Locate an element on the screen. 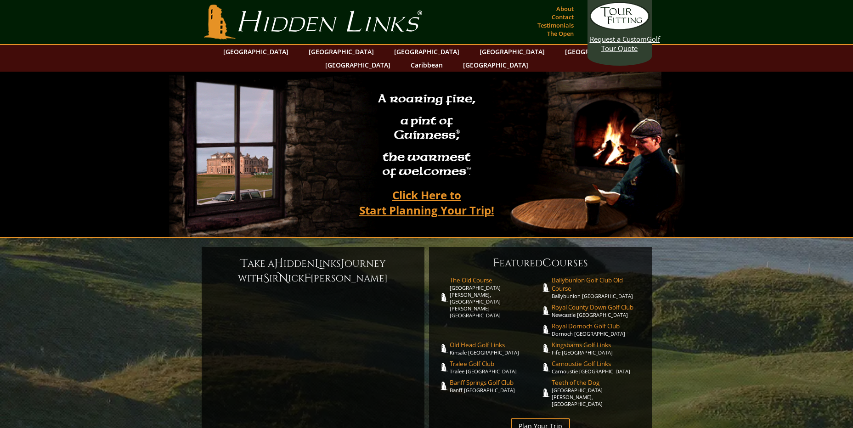 This screenshot has width=853, height=428. a: Testimonials is located at coordinates (555, 25).